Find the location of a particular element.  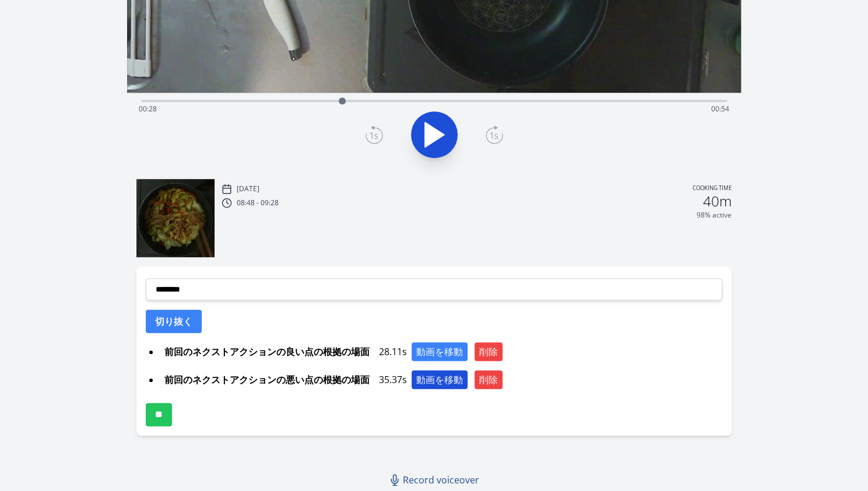

div: 35.37s is located at coordinates (441, 380).